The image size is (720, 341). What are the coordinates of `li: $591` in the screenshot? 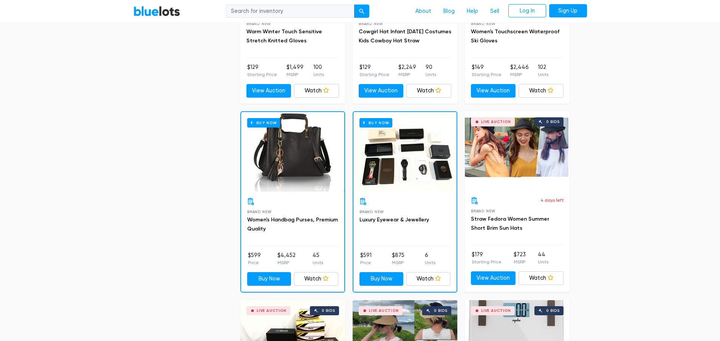 It's located at (366, 259).